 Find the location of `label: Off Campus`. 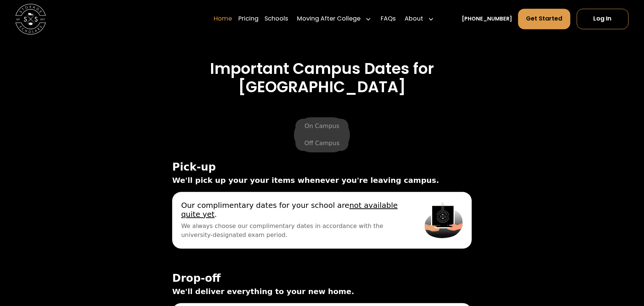

label: Off Campus is located at coordinates (322, 143).